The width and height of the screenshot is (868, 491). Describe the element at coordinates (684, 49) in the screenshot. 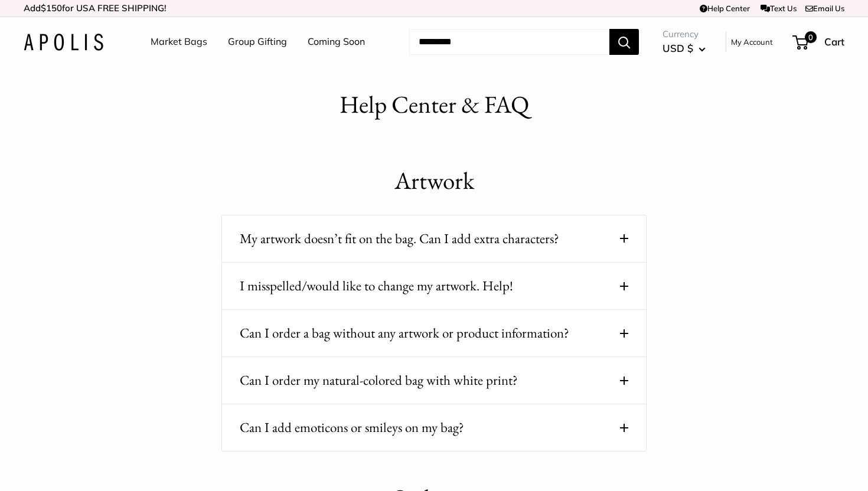

I see `button: USD $` at that location.